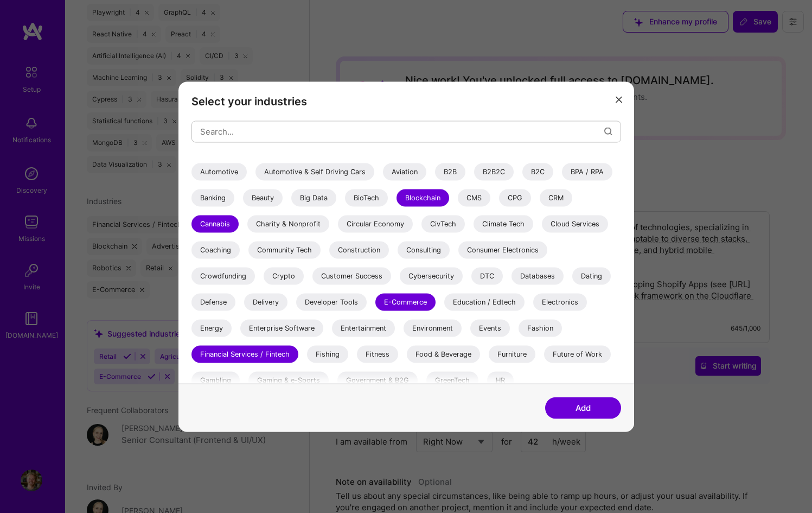 This screenshot has width=812, height=513. I want to click on div: Automotive & Self Driving Cars, so click(315, 172).